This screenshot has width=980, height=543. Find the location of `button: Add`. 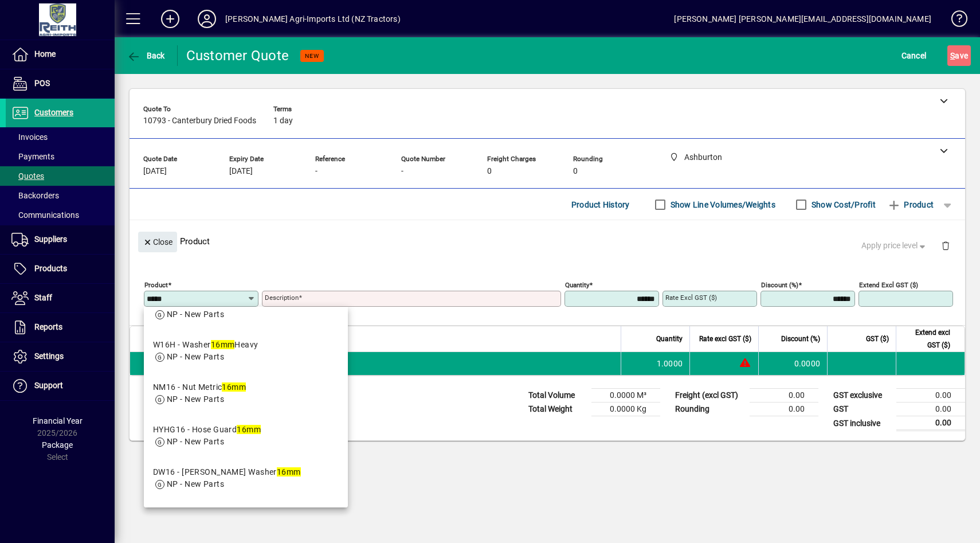

button: Add is located at coordinates (171, 19).